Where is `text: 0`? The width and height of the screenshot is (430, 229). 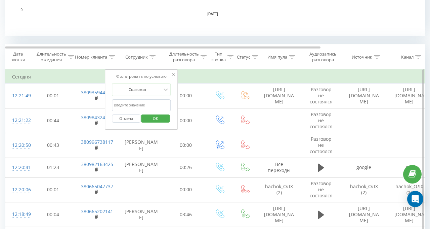 text: 0 is located at coordinates (22, 10).